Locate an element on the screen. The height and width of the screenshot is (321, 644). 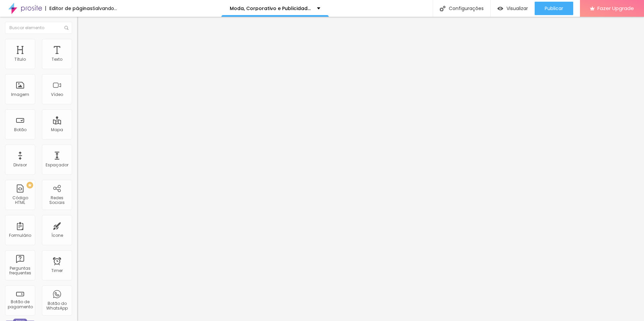
button: Visualizar is located at coordinates (513, 8).